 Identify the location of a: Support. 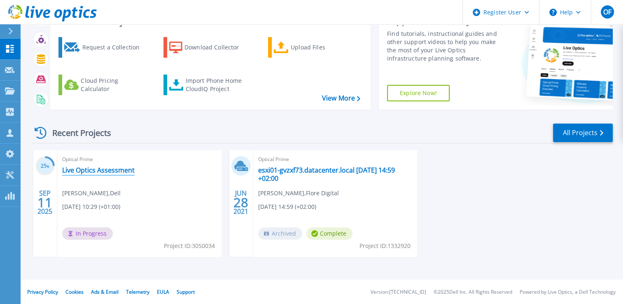
(186, 292).